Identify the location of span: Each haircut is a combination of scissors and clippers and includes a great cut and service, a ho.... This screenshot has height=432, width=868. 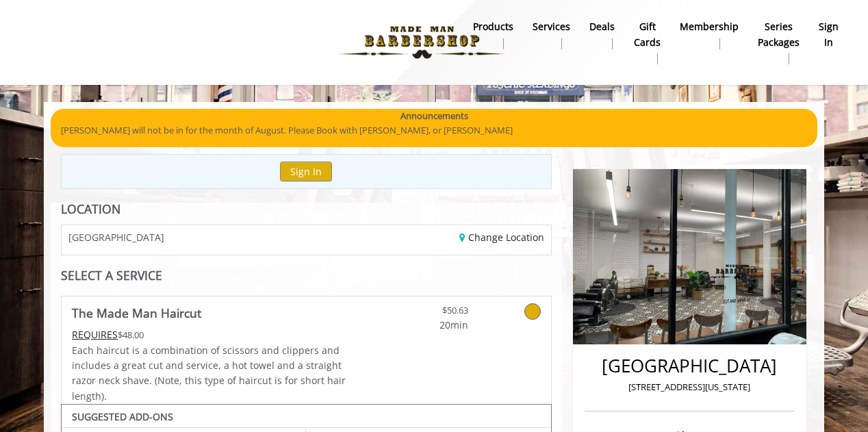
(209, 374).